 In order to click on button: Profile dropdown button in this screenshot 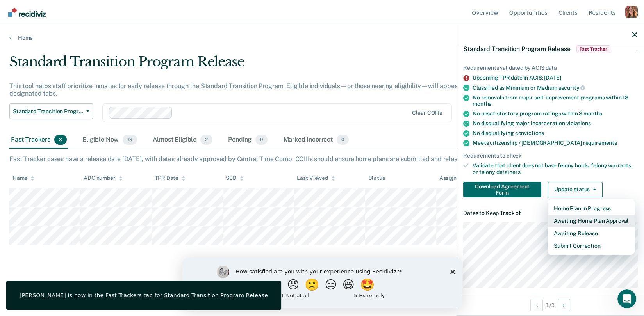, I will do `click(631, 12)`.